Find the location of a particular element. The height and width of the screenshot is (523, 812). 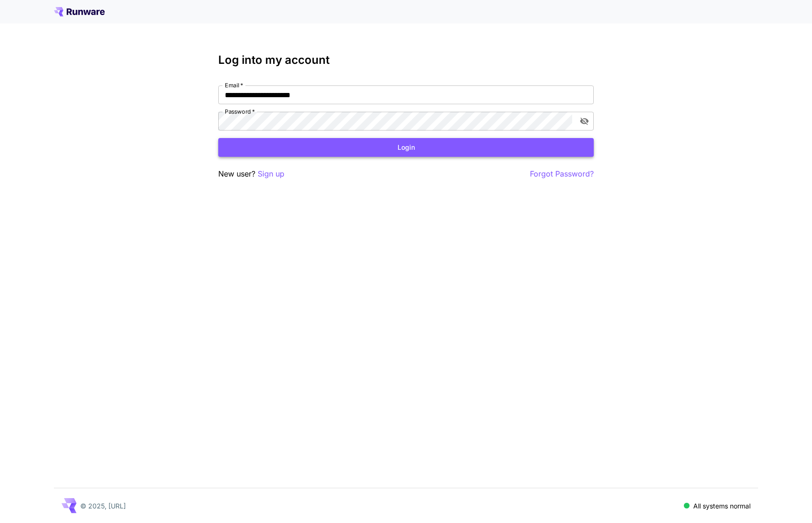

button: Forgot Password? is located at coordinates (562, 174).